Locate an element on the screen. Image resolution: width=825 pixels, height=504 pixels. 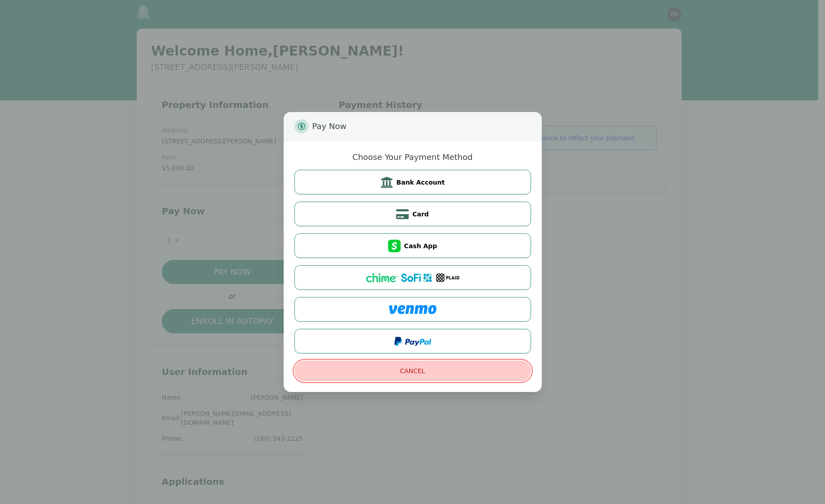
button: Cancel is located at coordinates (413, 371).